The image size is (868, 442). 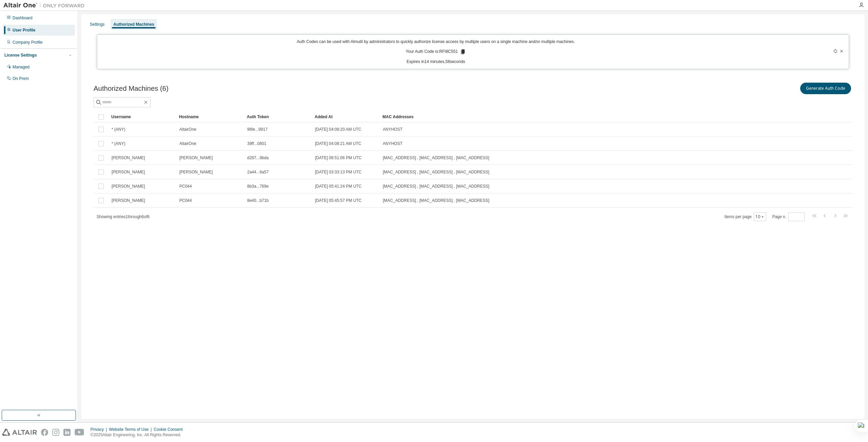 What do you see at coordinates (21, 67) in the screenshot?
I see `div: Managed` at bounding box center [21, 67].